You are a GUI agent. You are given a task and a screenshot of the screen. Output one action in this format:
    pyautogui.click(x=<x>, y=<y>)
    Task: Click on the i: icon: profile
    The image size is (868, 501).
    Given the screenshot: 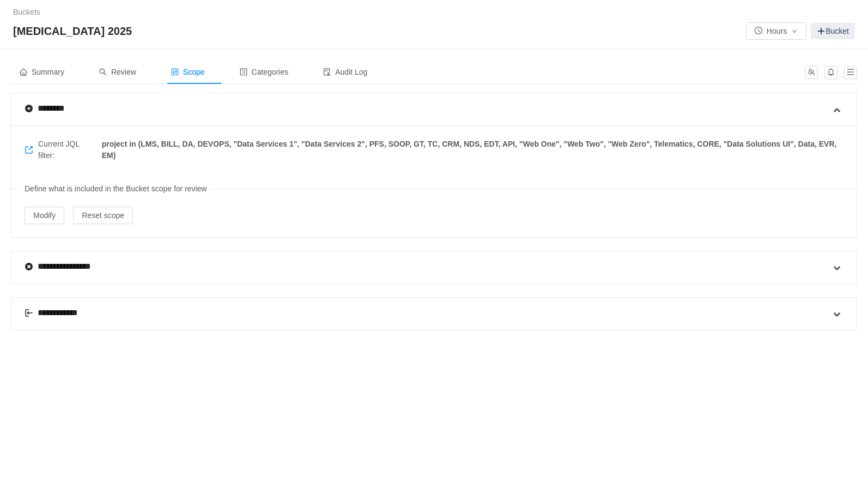 What is the action you would take?
    pyautogui.click(x=243, y=72)
    